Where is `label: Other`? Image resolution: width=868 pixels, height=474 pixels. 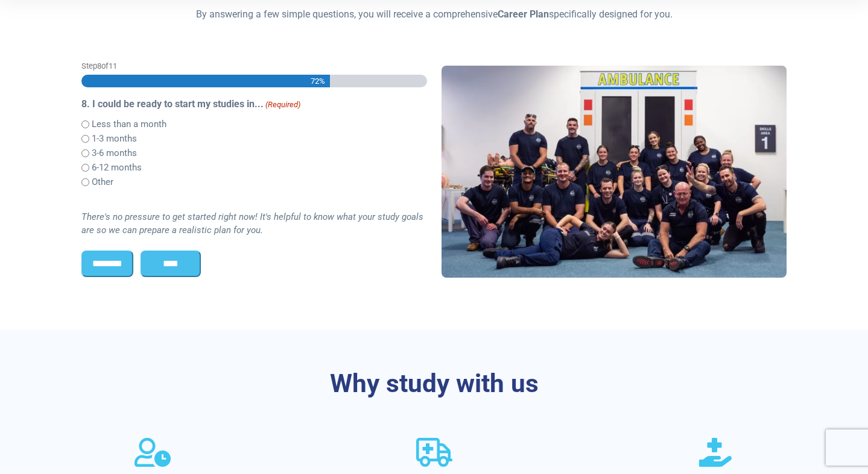 label: Other is located at coordinates (103, 182).